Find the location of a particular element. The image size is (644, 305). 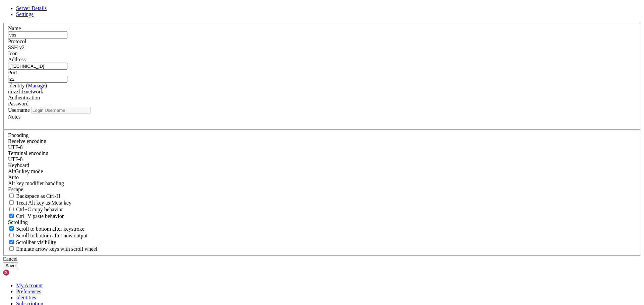

span: SSH v2 is located at coordinates (16, 47).